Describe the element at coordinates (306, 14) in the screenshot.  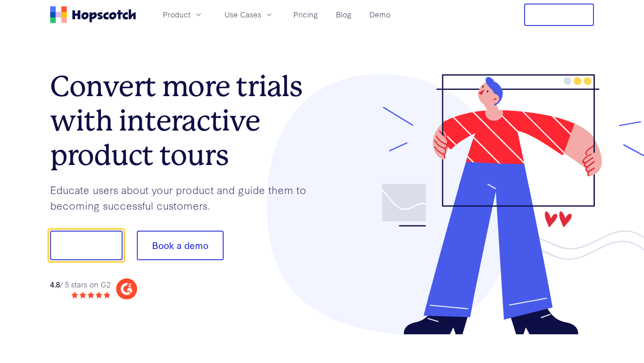
I see `a: Pricing` at that location.